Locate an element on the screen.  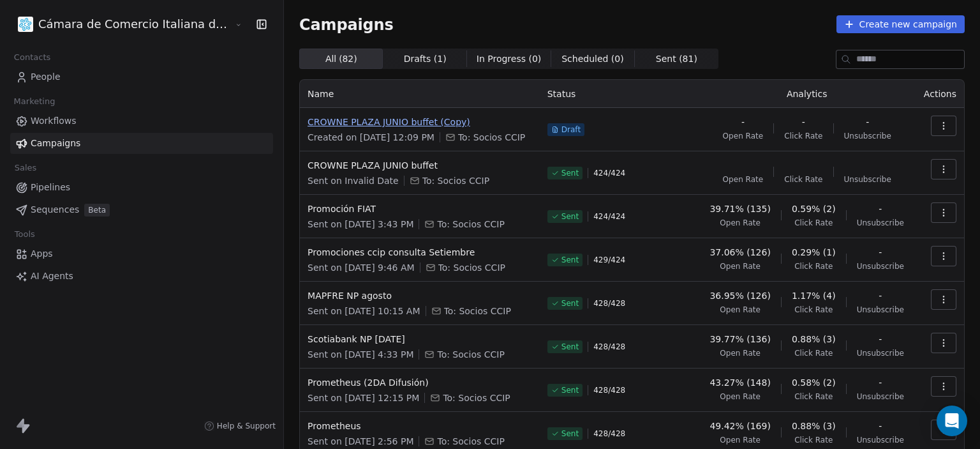
span: MAPFRE NP agosto is located at coordinates (420, 295).